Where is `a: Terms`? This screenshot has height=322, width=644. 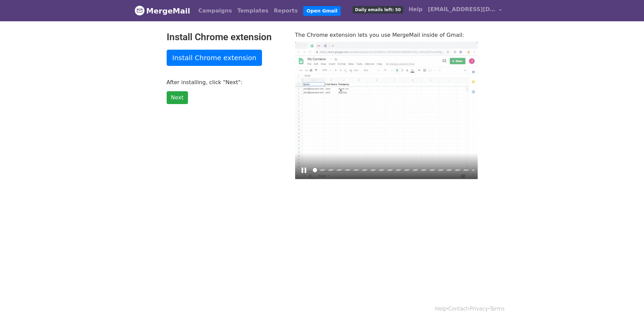 a: Terms is located at coordinates (497, 309).